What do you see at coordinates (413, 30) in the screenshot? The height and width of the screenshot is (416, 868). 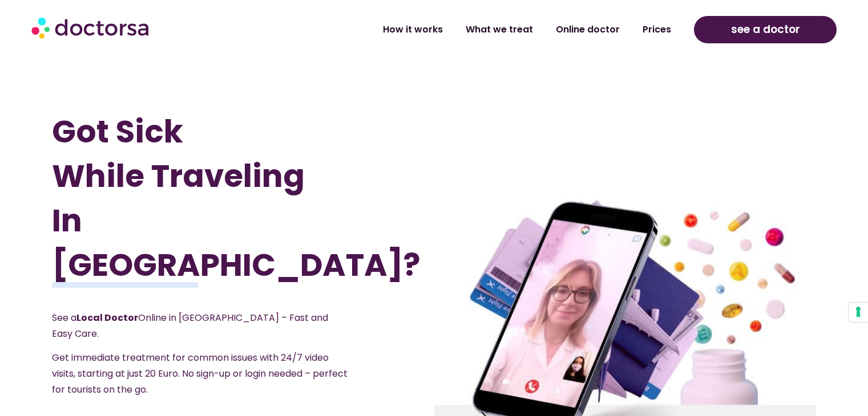 I see `a: How it works` at bounding box center [413, 30].